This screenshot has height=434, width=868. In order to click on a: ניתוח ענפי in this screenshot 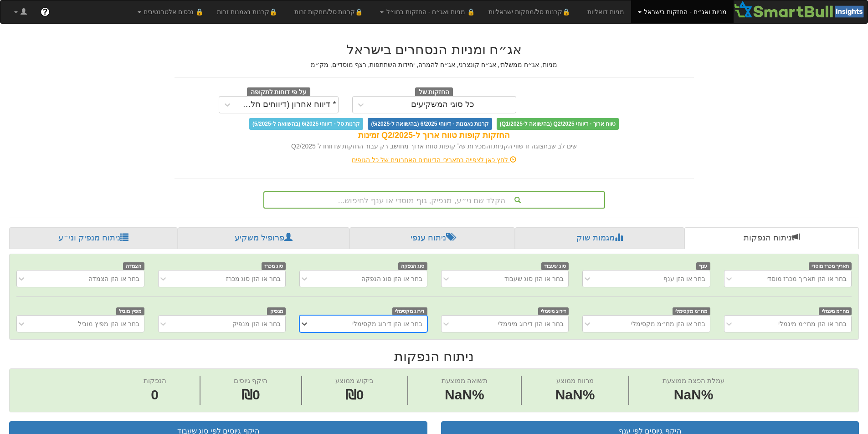, I will do `click(432, 238)`.